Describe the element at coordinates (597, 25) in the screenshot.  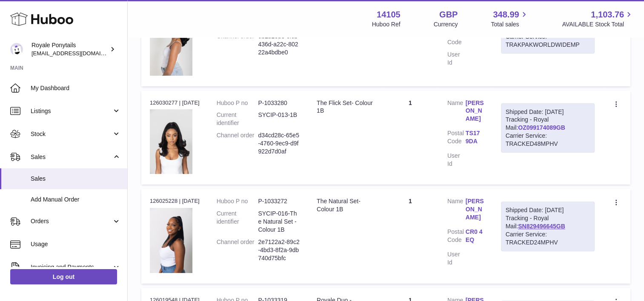
I see `span: AVAILABLE Stock Total` at that location.